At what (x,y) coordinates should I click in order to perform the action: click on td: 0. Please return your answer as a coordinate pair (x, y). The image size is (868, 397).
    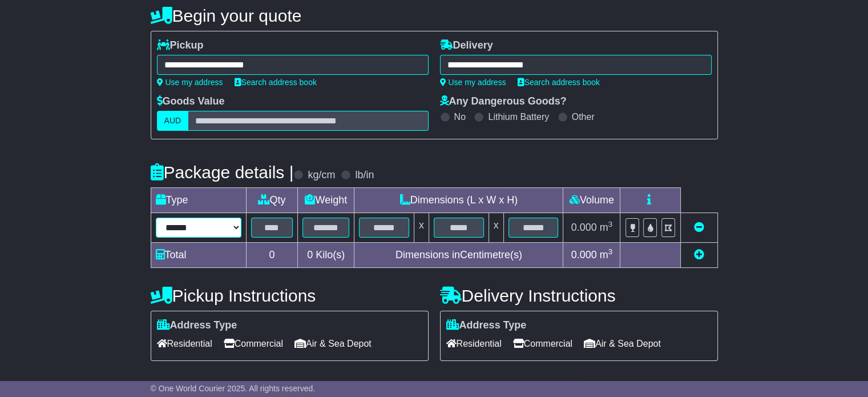
    Looking at the image, I should click on (272, 255).